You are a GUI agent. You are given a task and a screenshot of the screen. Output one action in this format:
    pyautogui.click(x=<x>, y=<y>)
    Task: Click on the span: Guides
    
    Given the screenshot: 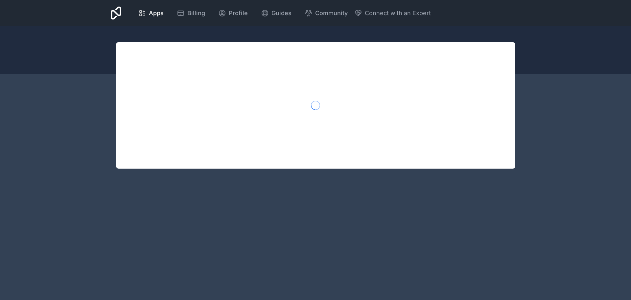 What is the action you would take?
    pyautogui.click(x=282, y=13)
    